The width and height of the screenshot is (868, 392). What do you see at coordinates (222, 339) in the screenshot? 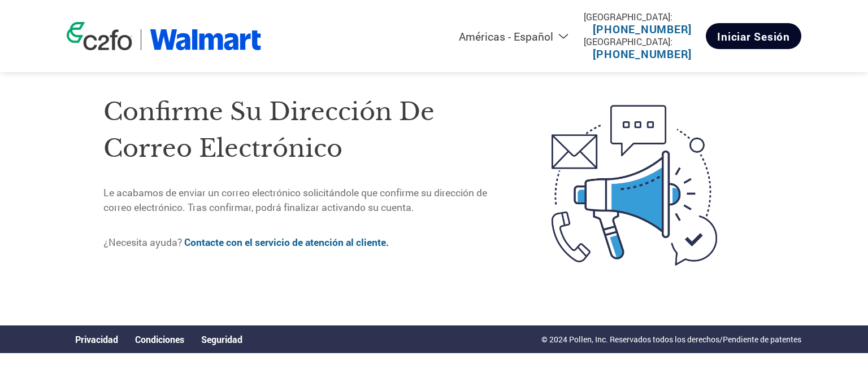
I see `a: Seguridad` at bounding box center [222, 339].